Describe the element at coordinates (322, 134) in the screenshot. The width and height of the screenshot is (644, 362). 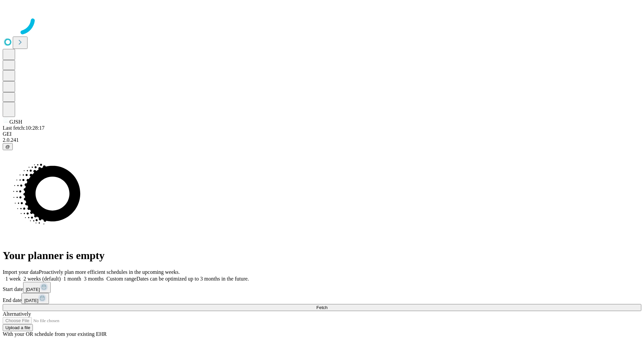
I see `div: GEI` at that location.